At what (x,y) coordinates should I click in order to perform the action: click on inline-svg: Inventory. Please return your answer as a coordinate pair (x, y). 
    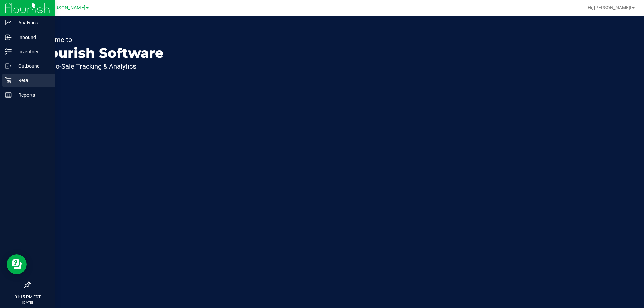
    Looking at the image, I should click on (9, 52).